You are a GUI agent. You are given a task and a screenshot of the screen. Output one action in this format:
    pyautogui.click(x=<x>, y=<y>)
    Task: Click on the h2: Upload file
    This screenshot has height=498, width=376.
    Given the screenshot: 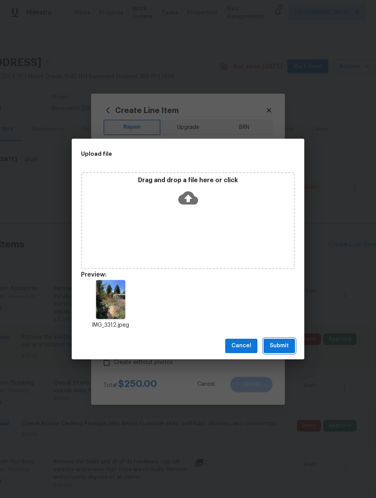 What is the action you would take?
    pyautogui.click(x=171, y=154)
    